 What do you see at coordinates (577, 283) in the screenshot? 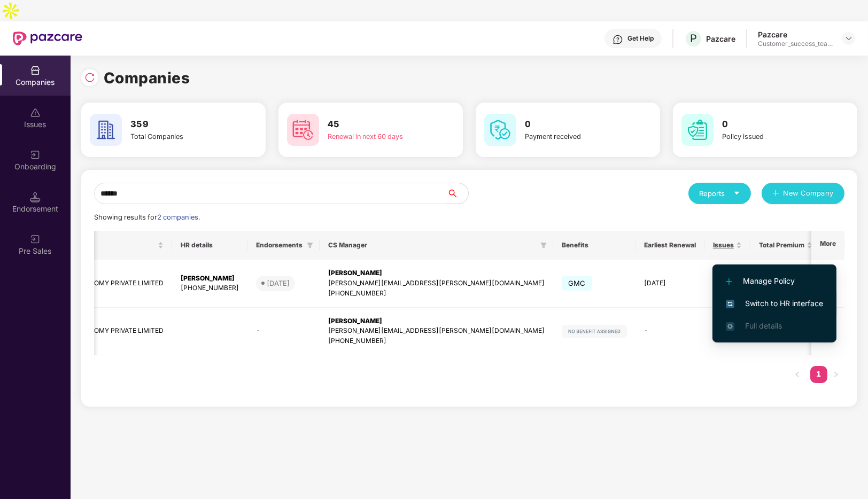
I see `span: GMC` at bounding box center [577, 283].